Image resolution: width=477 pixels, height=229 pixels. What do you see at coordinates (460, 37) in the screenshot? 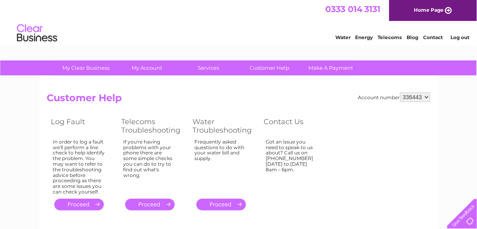
I see `a: Log out` at bounding box center [460, 37].